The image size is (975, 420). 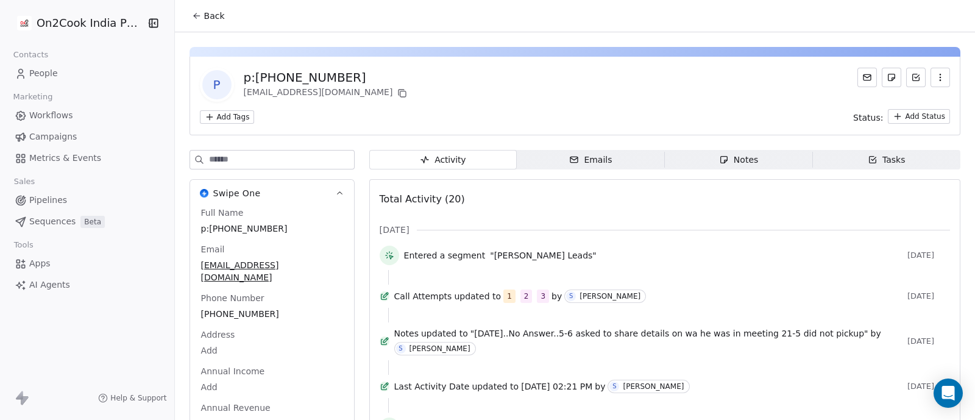 I want to click on a: Metrics & Events, so click(x=87, y=158).